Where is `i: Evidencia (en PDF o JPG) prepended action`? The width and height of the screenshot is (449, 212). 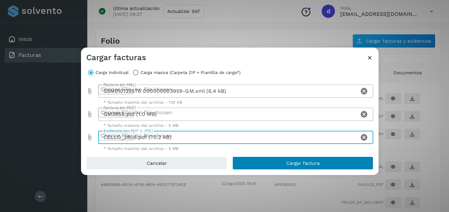
i: Evidencia (en PDF o JPG) prepended action is located at coordinates (90, 137).